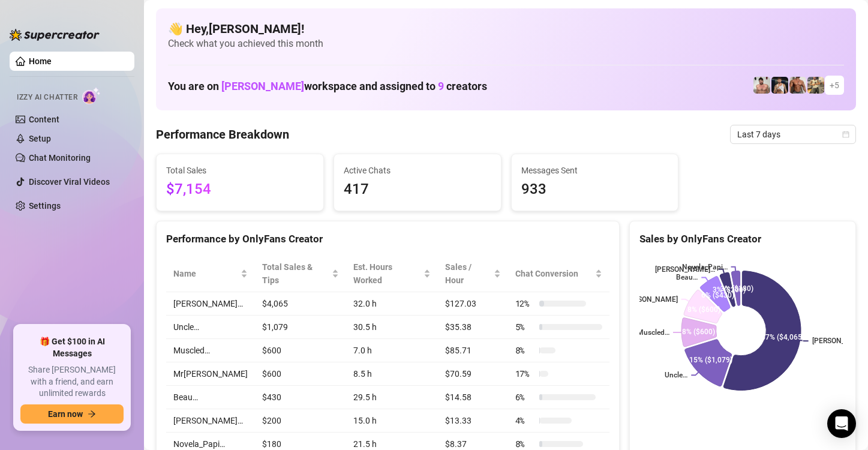 This screenshot has height=450, width=868. Describe the element at coordinates (69, 182) in the screenshot. I see `a: Discover Viral Videos` at that location.